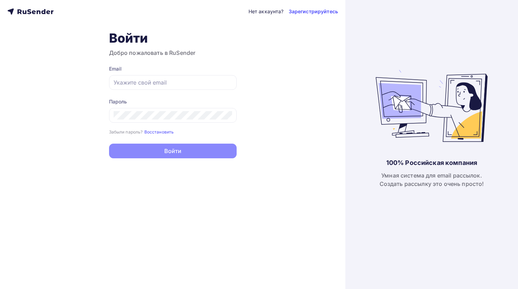  Describe the element at coordinates (173, 53) in the screenshot. I see `h3: Добро пожаловать в RuSender` at that location.